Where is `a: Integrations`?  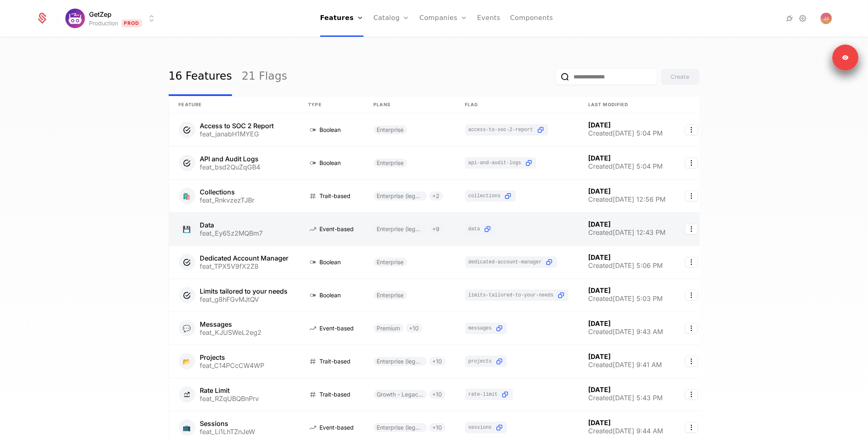
a: Integrations is located at coordinates (790, 18).